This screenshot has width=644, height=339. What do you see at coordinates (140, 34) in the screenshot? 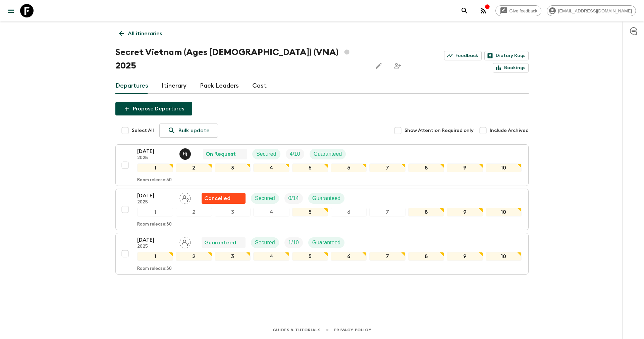
I see `a: All itineraries` at bounding box center [140, 34].